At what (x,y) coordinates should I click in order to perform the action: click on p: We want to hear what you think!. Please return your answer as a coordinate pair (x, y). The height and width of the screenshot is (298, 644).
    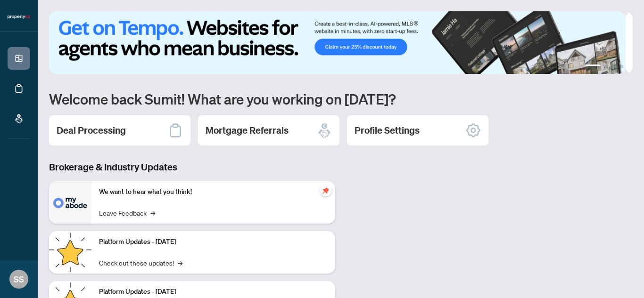
    Looking at the image, I should click on (213, 192).